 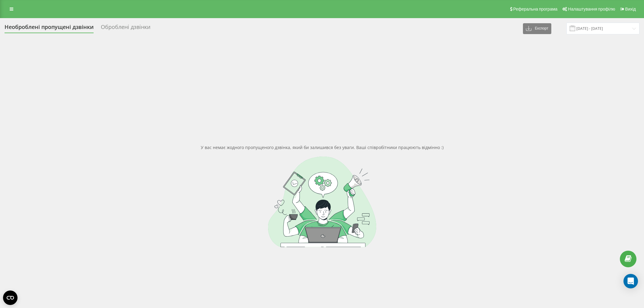 What do you see at coordinates (10, 298) in the screenshot?
I see `button: Open CMP widget` at bounding box center [10, 298].